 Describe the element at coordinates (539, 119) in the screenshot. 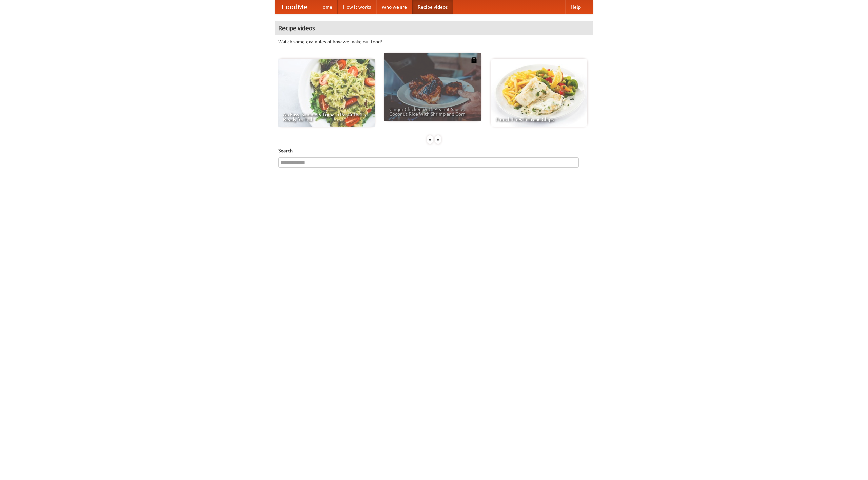

I see `span: French Fries Fish and Chips` at that location.